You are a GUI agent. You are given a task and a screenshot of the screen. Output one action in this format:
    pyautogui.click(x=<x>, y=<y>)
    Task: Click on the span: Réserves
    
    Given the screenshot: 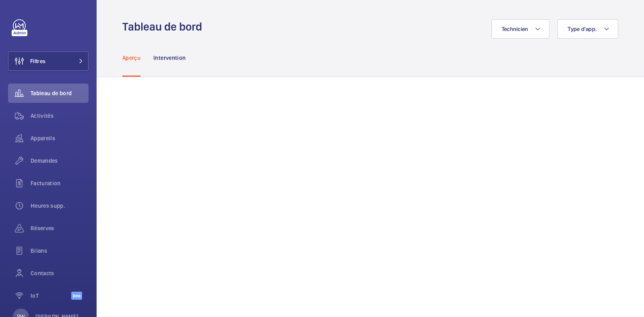 What is the action you would take?
    pyautogui.click(x=60, y=228)
    